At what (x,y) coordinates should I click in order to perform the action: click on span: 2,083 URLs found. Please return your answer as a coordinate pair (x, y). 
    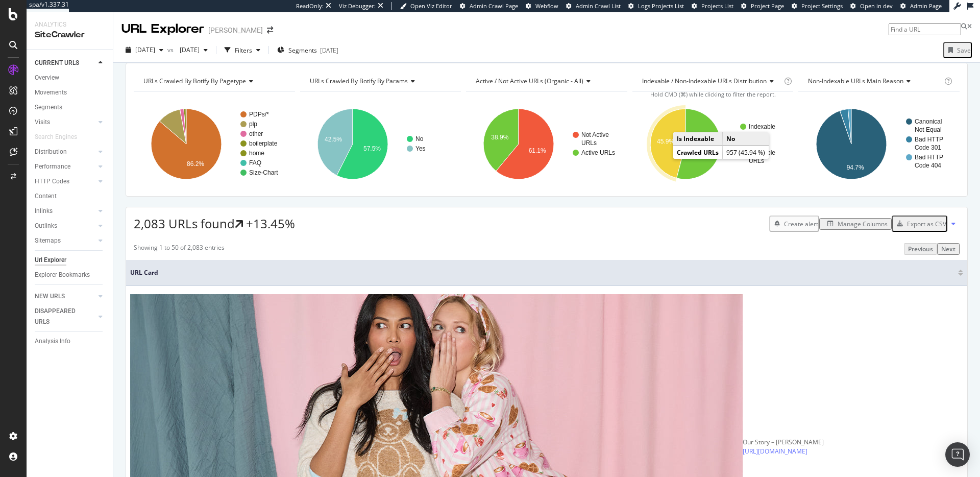
    Looking at the image, I should click on (184, 223).